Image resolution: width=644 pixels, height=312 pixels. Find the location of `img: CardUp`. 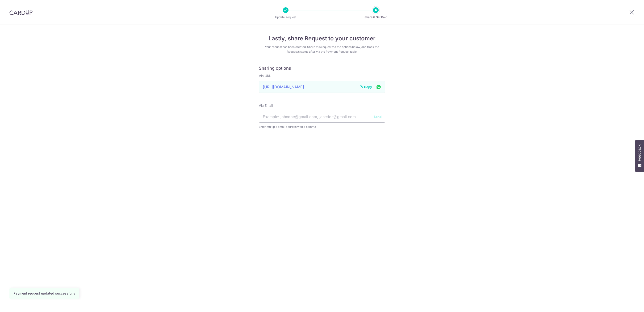

img: CardUp is located at coordinates (21, 12).